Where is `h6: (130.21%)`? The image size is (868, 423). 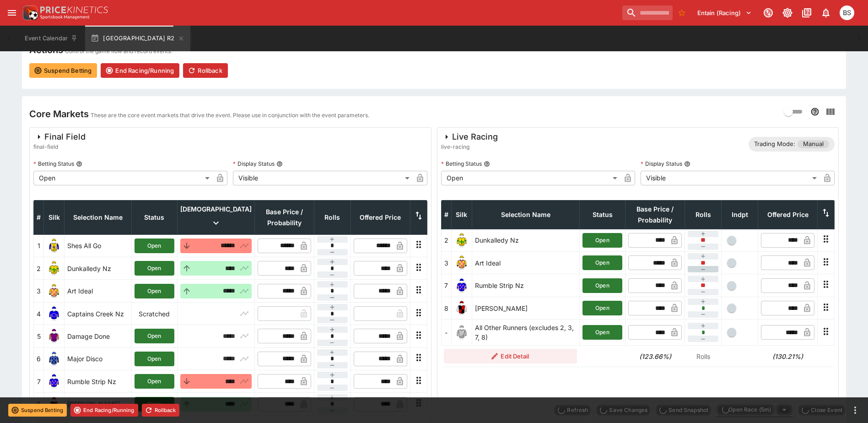
h6: (130.21%) is located at coordinates (788, 356).